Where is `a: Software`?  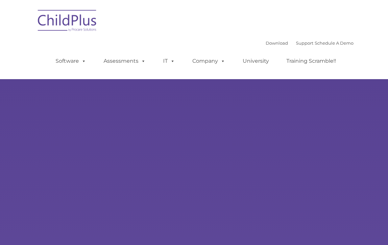
a: Software is located at coordinates (71, 61).